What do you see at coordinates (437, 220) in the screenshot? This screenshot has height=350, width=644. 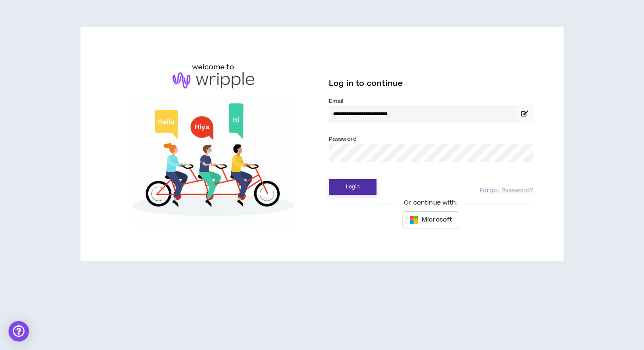 I see `span: Microsoft` at bounding box center [437, 220].